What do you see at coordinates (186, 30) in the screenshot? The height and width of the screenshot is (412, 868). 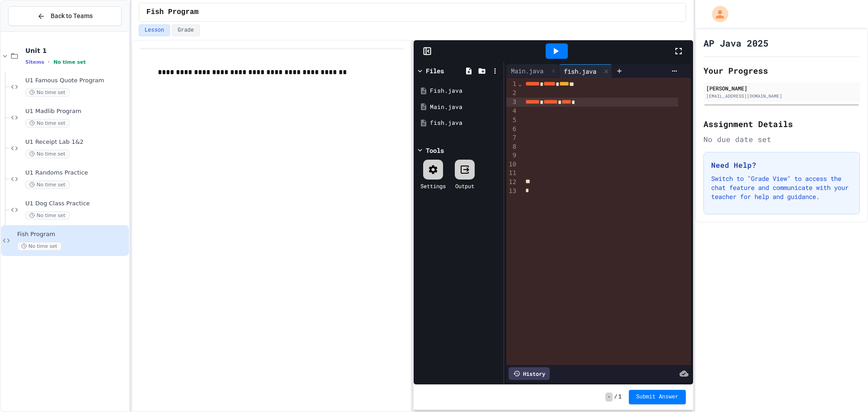 I see `button: Grade` at bounding box center [186, 30].